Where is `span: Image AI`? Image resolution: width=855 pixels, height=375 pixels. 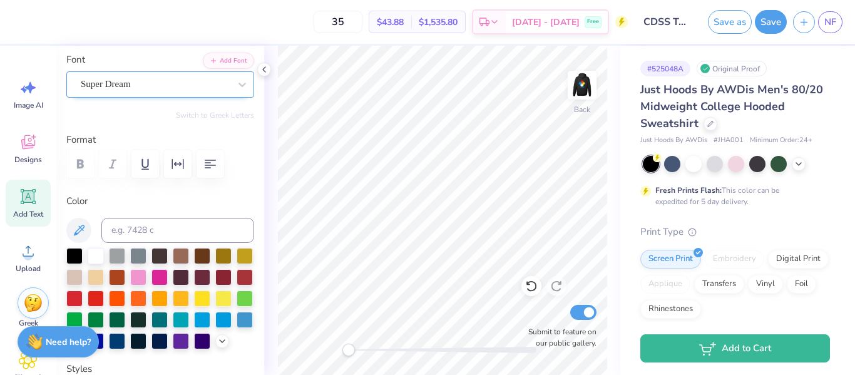
span: Image AI is located at coordinates (28, 105).